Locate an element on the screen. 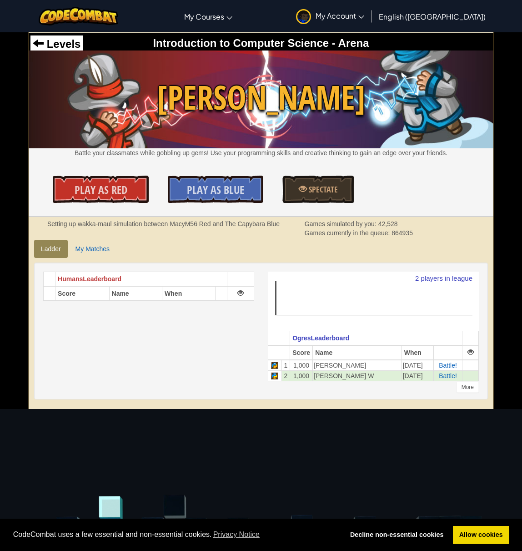  span: Levels is located at coordinates (62, 44).